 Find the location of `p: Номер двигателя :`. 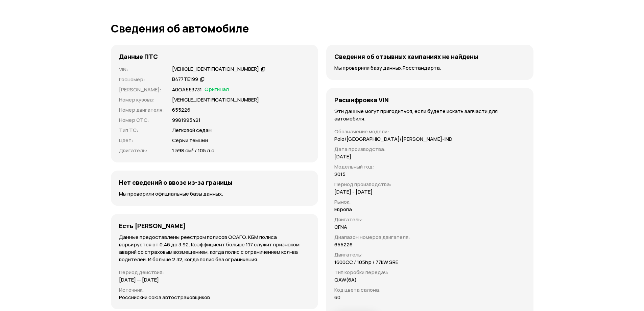

p: Номер двигателя : is located at coordinates (142, 110).